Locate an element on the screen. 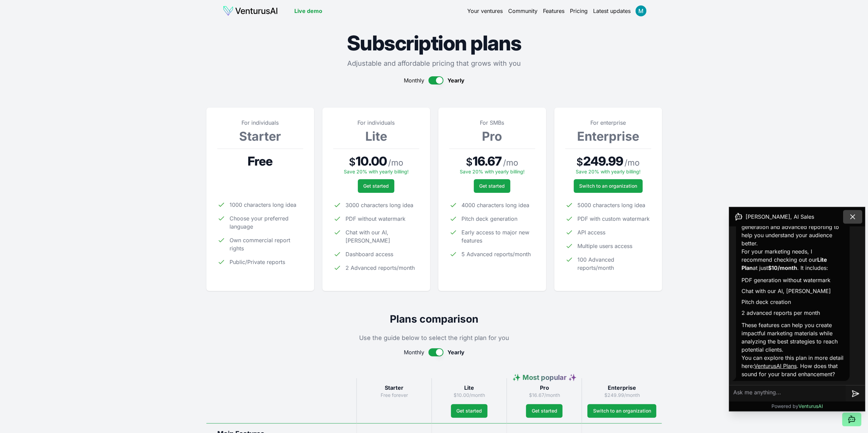 This screenshot has height=433, width=868. li: PDF generation without watermark is located at coordinates (792, 280).